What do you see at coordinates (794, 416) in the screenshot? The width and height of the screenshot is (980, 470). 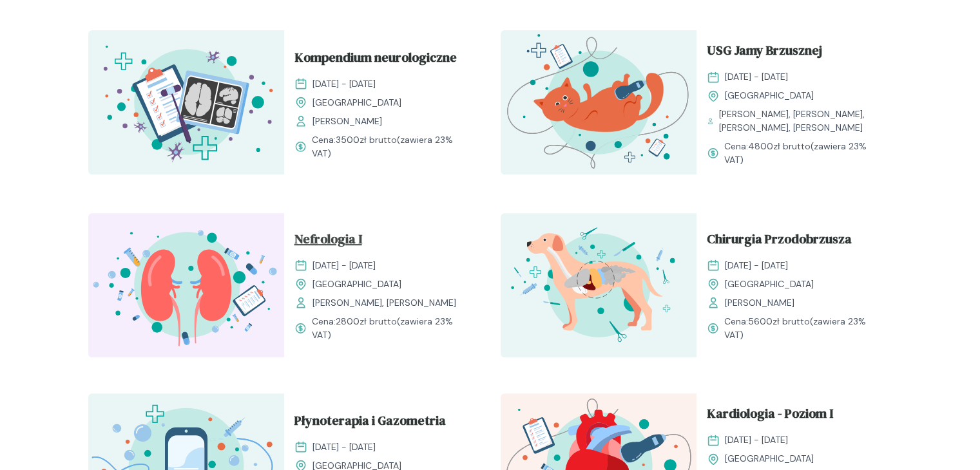 I see `a: Kardiologia - Poziom I` at bounding box center [794, 416].